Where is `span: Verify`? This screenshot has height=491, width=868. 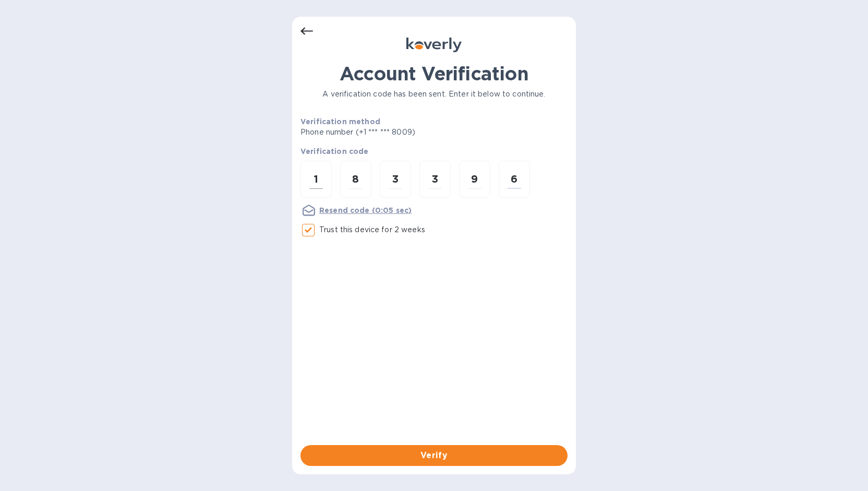 span: Verify is located at coordinates (434, 456).